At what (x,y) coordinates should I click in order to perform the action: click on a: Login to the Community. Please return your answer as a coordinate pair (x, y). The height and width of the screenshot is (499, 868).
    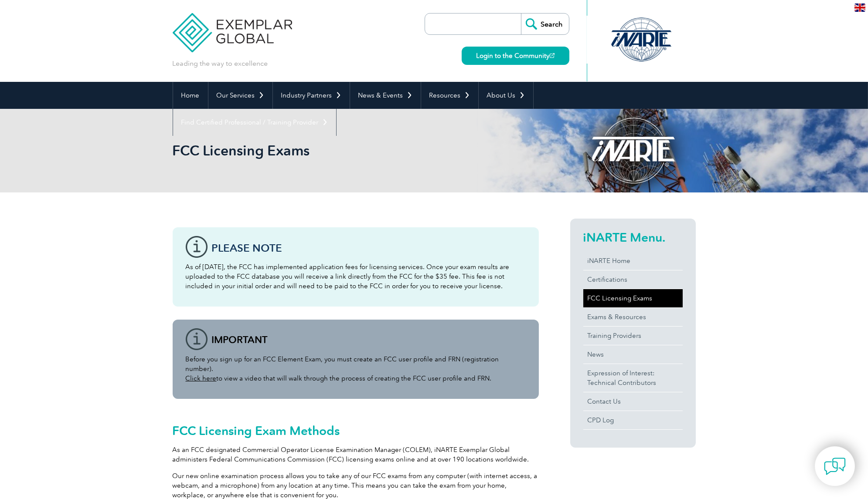
    Looking at the image, I should click on (515, 56).